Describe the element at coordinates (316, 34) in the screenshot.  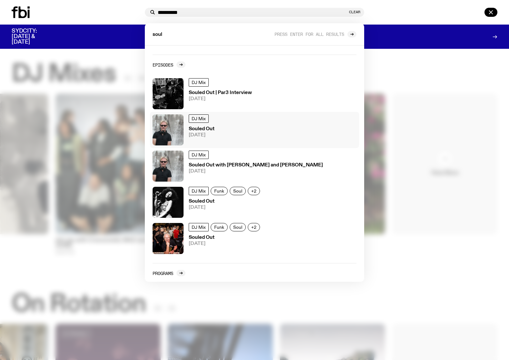
I see `a: Press enter for all results` at that location.